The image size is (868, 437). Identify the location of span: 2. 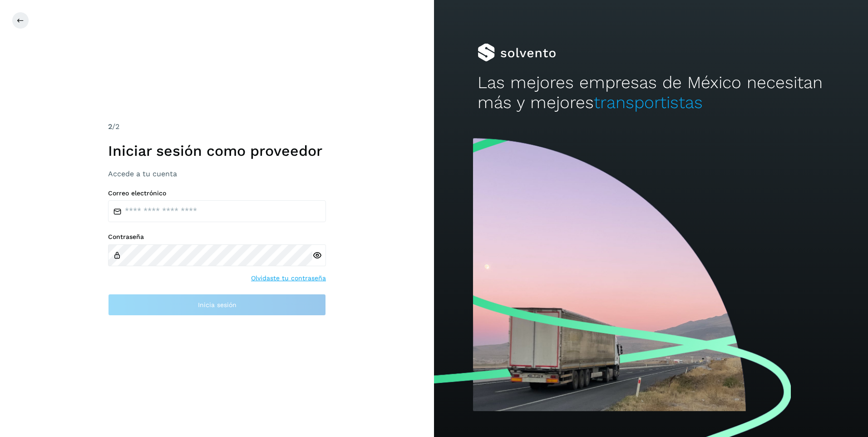
(110, 126).